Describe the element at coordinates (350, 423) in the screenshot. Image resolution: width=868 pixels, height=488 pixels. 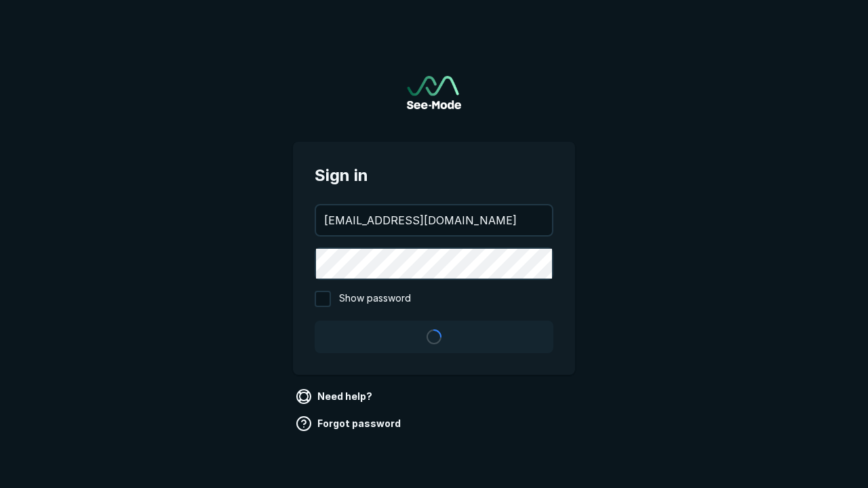
I see `a: Forgot password` at that location.